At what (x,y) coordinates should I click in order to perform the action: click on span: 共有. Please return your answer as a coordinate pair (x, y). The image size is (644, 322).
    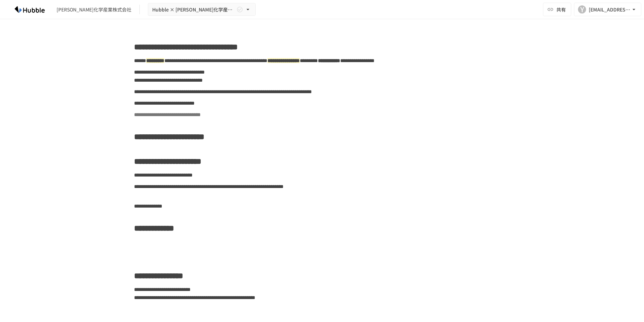
    Looking at the image, I should click on (561, 10).